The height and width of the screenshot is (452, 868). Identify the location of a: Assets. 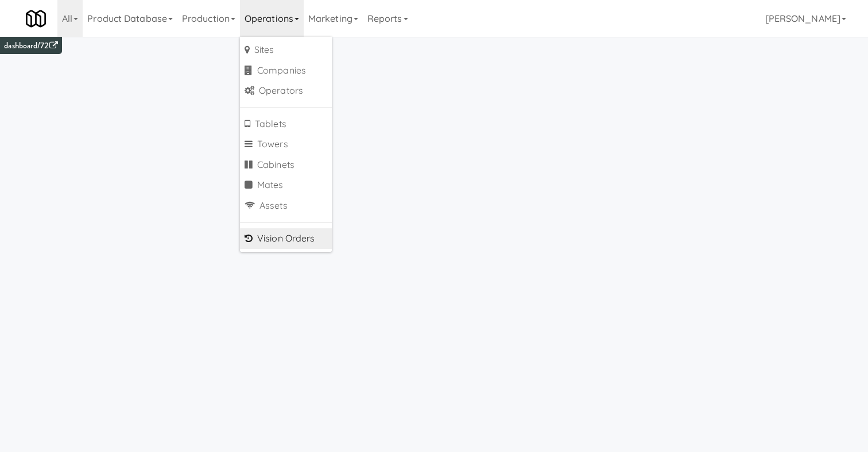
(286, 206).